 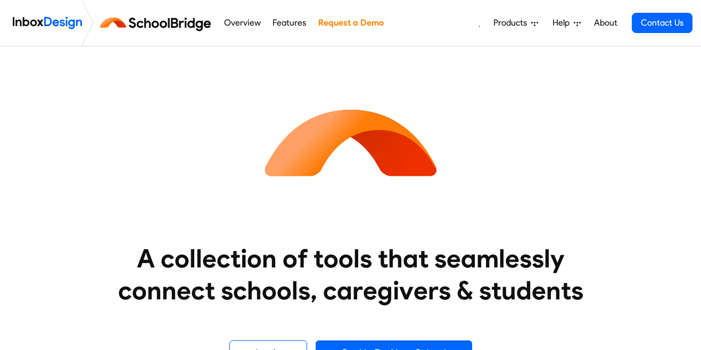 What do you see at coordinates (351, 23) in the screenshot?
I see `a: Request a Demo` at bounding box center [351, 23].